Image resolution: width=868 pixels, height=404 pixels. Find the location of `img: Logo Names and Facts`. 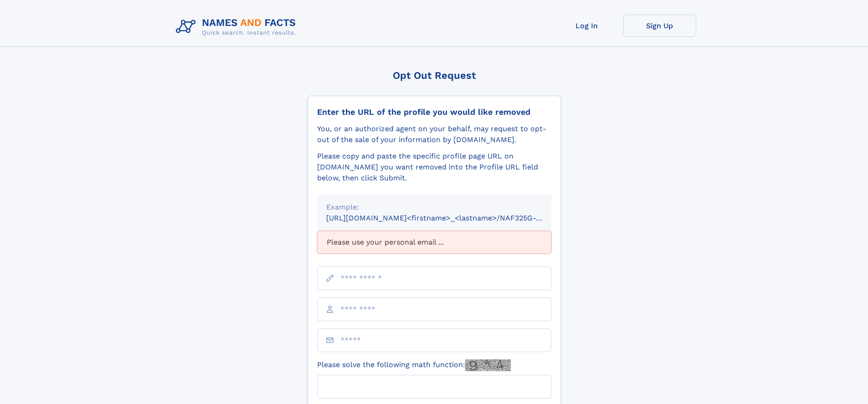

img: Logo Names and Facts is located at coordinates (238, 27).